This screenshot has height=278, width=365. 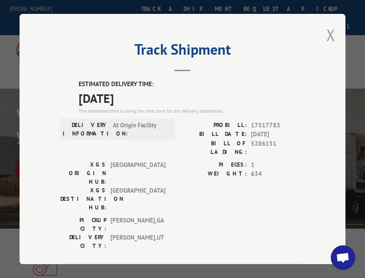 What do you see at coordinates (192, 111) in the screenshot?
I see `div: The estimated time is using the time zone for the delivery destination.` at bounding box center [192, 111].